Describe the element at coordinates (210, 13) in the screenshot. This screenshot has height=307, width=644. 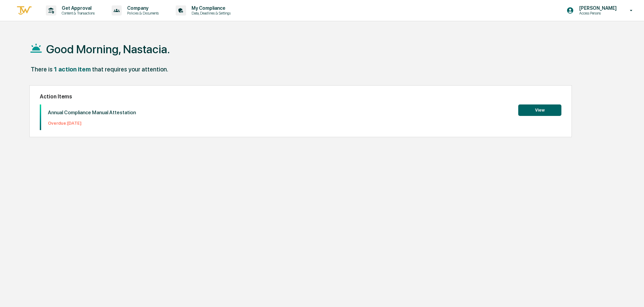
I see `p: Data, Deadlines & Settings` at that location.